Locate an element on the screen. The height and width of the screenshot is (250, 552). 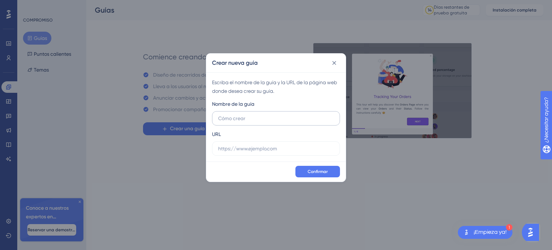
font: ¿Necesitar ayuda? is located at coordinates (40, 6).